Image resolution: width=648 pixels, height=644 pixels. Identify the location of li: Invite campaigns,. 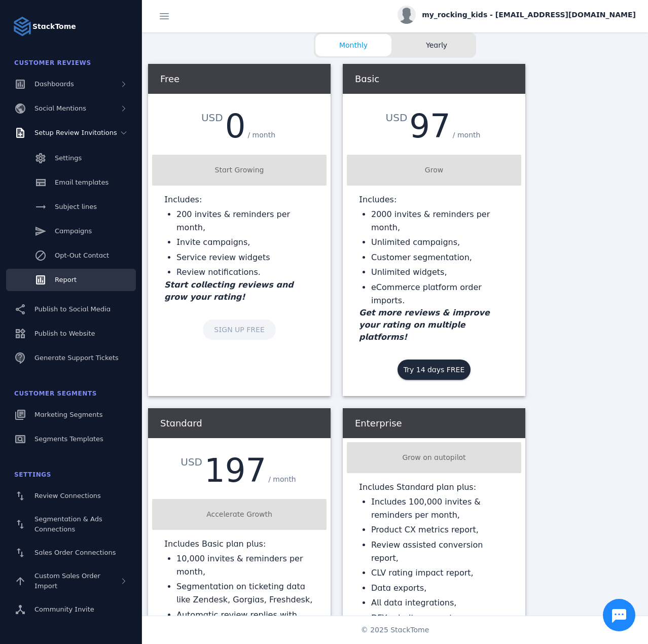
(246, 242).